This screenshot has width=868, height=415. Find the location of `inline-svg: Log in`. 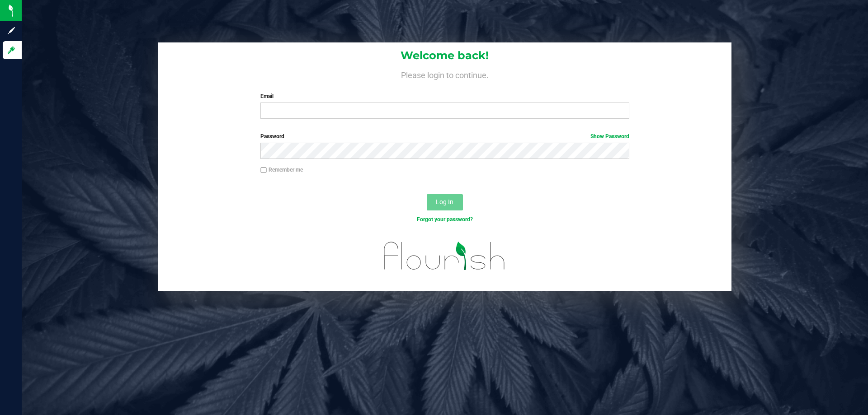

inline-svg: Log in is located at coordinates (11, 50).